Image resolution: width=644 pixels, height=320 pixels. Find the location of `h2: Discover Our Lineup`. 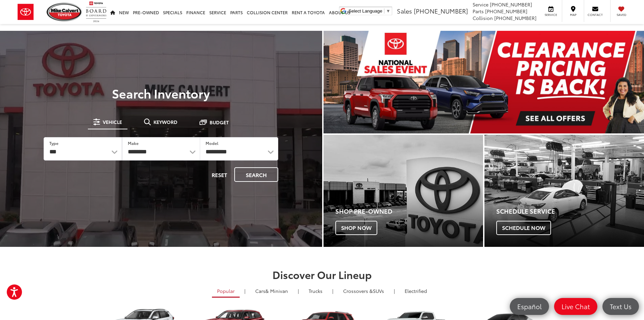

h2: Discover Our Lineup is located at coordinates (322, 274).